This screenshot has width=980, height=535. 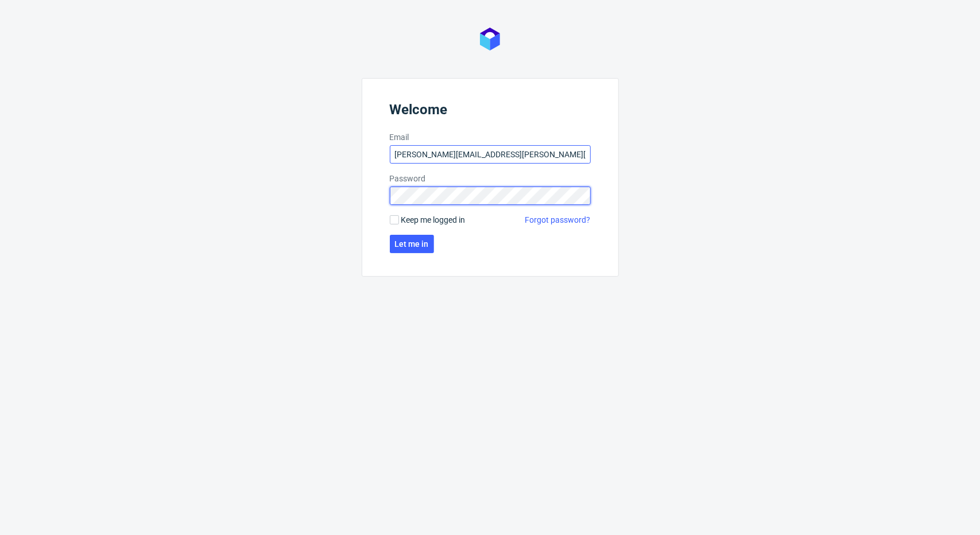 I want to click on span: Keep me logged in, so click(x=434, y=220).